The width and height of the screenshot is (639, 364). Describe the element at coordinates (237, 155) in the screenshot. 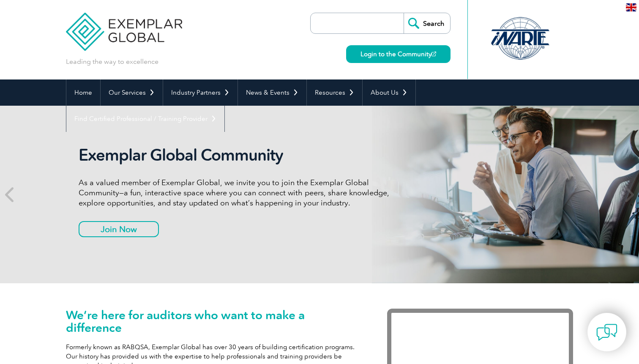

I see `h2: Exemplar Global Community` at that location.